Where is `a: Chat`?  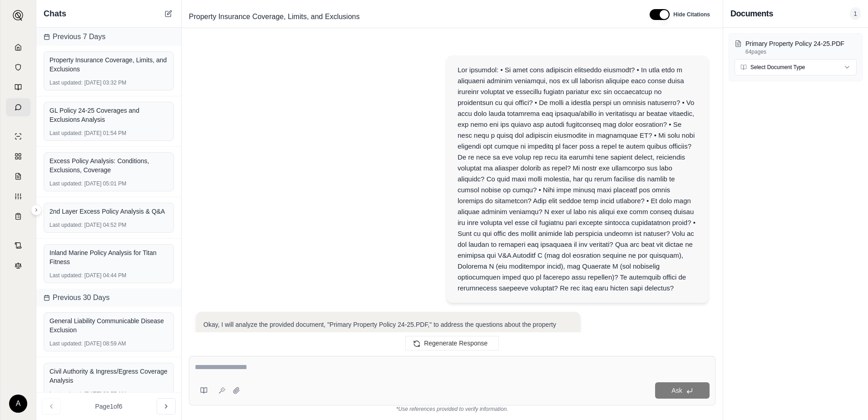
a: Chat is located at coordinates (18, 107).